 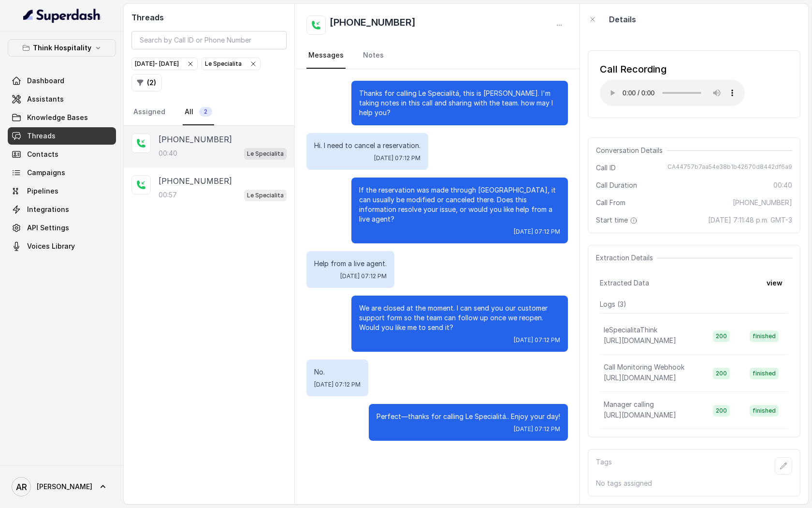 I want to click on button: view, so click(x=774, y=283).